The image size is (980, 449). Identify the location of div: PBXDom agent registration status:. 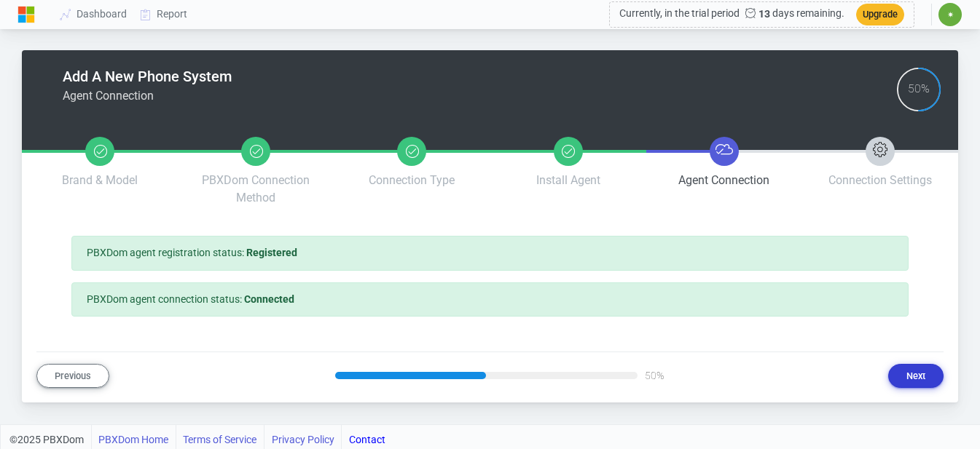
(489, 253).